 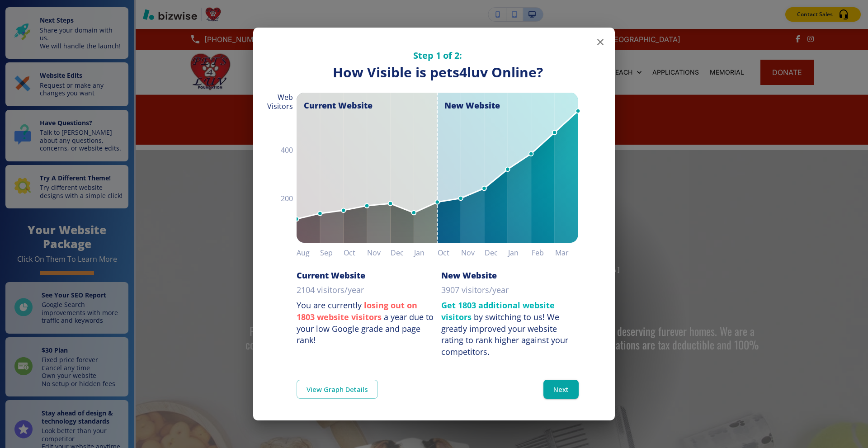 I want to click on h6: Current Website, so click(x=331, y=275).